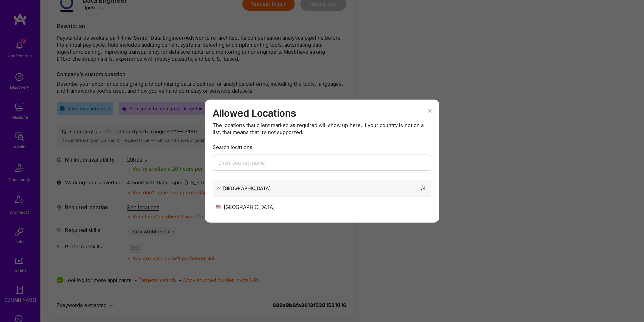  Describe the element at coordinates (322, 128) in the screenshot. I see `div: The locations that client marked as required will show up here. If your country is not on a list,...` at that location.